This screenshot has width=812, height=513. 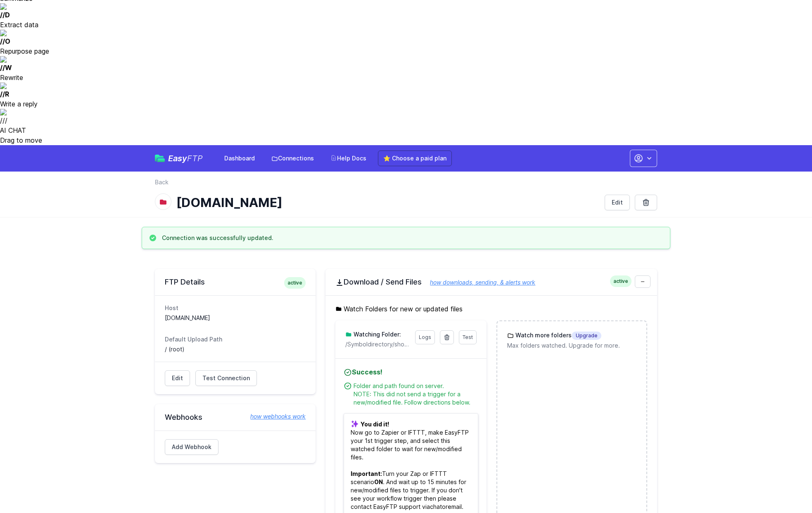 I want to click on p: Symboldirectory/shorthalts, so click(x=377, y=344).